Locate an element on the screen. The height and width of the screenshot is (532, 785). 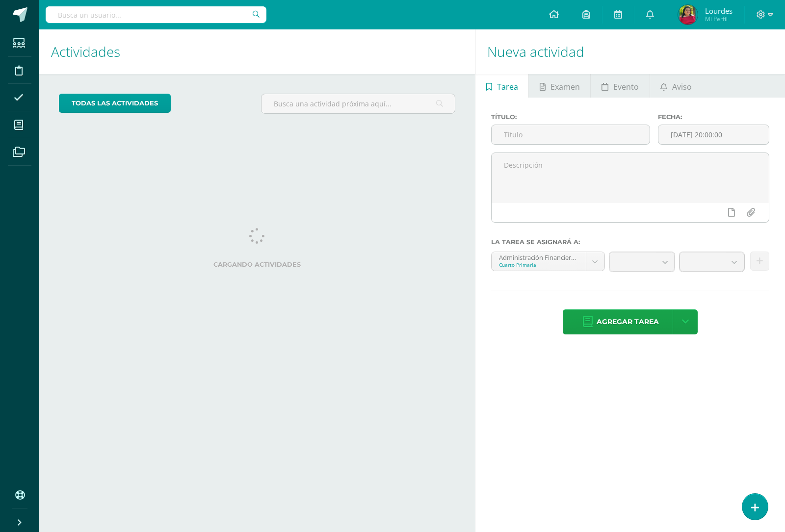
a: Examen is located at coordinates (560, 86).